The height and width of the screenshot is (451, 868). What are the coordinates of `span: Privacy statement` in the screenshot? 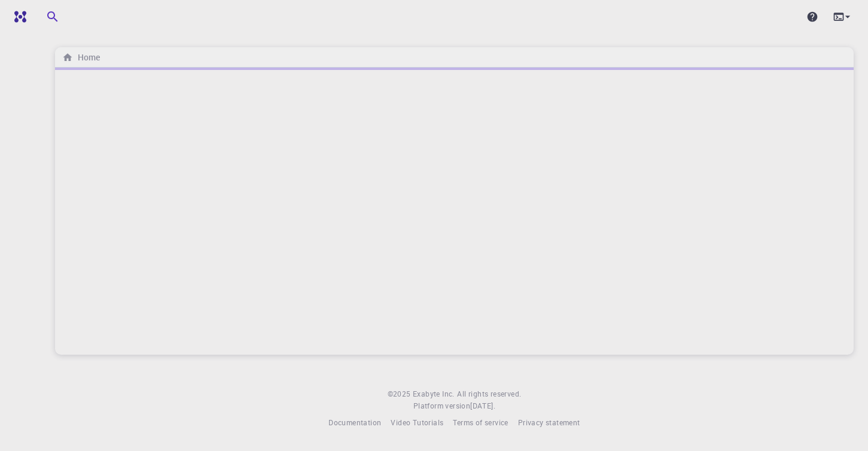 It's located at (549, 422).